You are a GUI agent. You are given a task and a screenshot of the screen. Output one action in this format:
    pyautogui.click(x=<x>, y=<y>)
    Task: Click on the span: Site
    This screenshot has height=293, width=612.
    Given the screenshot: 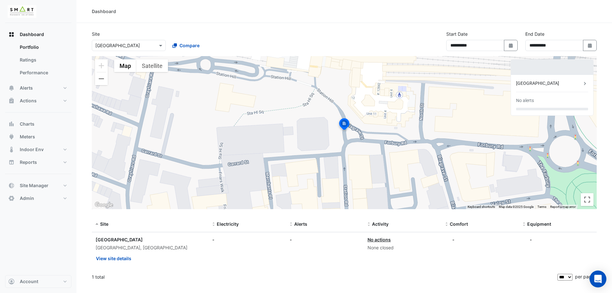 What is the action you would take?
    pyautogui.click(x=104, y=224)
    